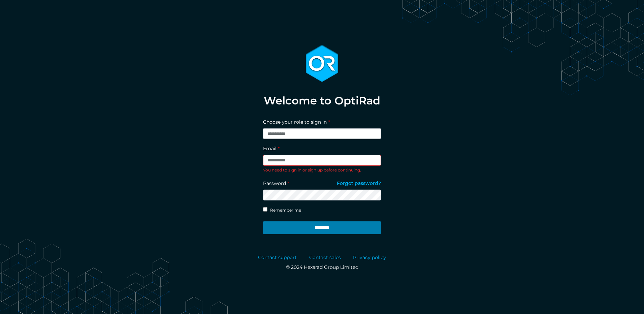  Describe the element at coordinates (271, 148) in the screenshot. I see `label: Email` at that location.